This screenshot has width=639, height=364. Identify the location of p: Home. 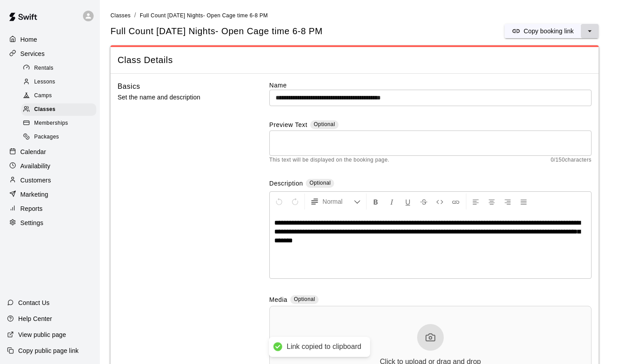
(29, 40).